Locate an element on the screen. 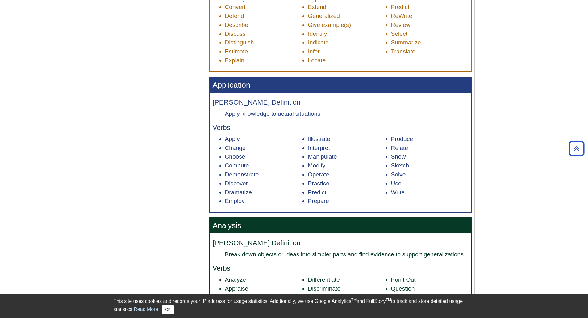 This screenshot has width=588, height=318. a: Read More is located at coordinates (146, 309).